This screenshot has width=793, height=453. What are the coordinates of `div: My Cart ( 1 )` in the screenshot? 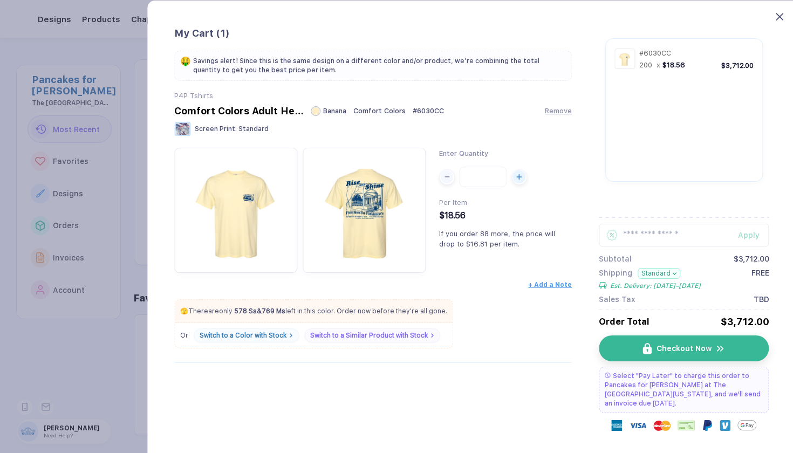 It's located at (373, 33).